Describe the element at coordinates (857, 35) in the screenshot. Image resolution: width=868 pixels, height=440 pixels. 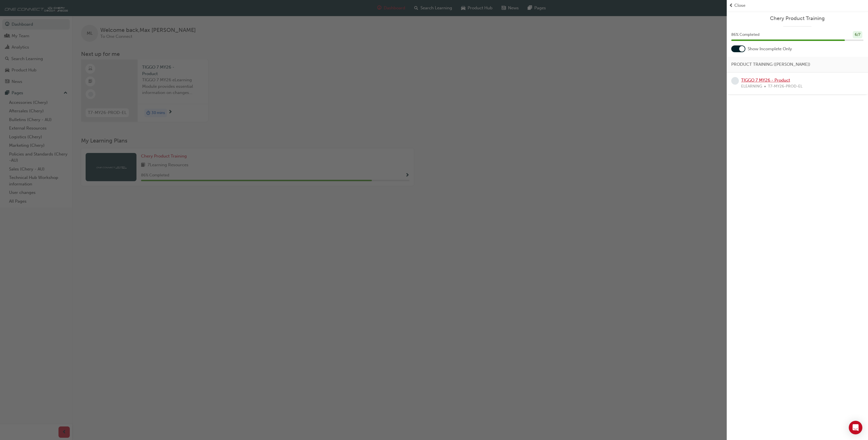
I see `div: 6 / 7` at that location.